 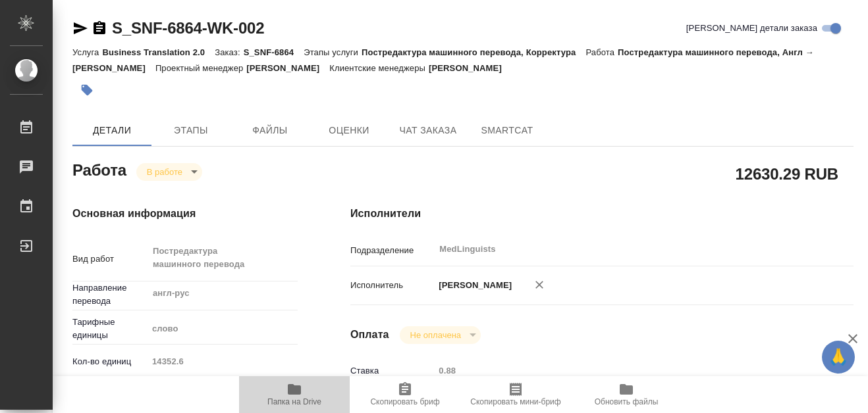 I want to click on button: Папка на Drive, so click(x=294, y=395).